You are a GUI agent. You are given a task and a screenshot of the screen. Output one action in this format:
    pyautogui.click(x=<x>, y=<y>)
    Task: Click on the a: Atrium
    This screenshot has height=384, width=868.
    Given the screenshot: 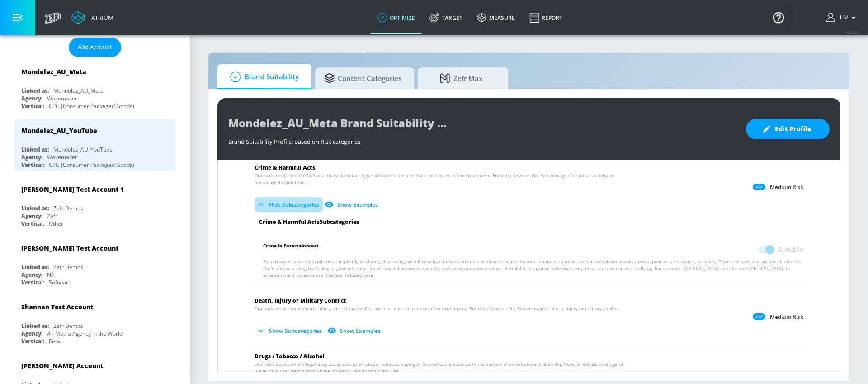 What is the action you would take?
    pyautogui.click(x=92, y=17)
    